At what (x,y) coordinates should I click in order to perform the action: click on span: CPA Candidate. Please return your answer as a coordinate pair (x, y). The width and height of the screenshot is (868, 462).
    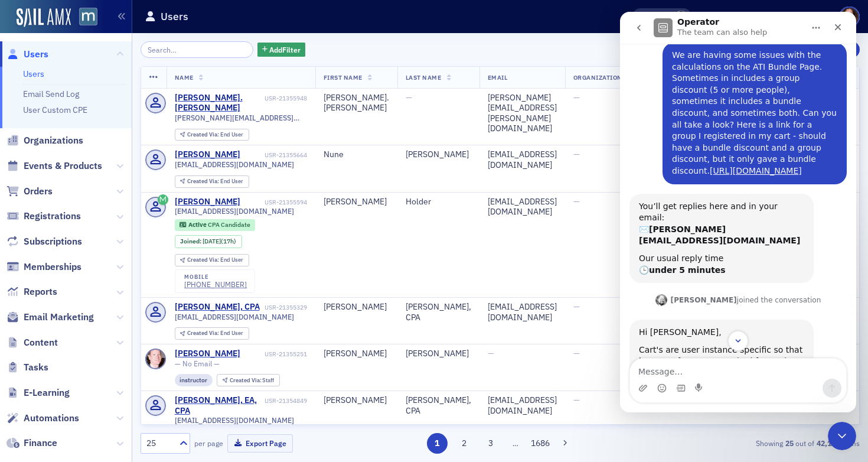
    Looking at the image, I should click on (230, 224).